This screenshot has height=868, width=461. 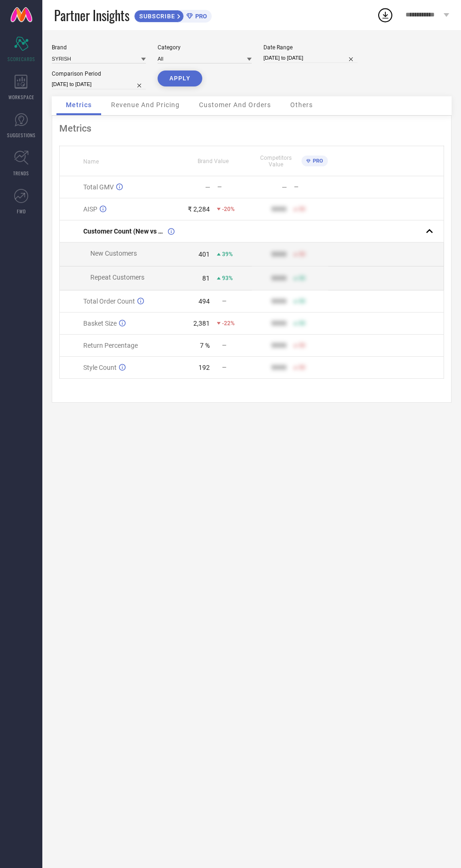 I want to click on span: Revenue And Pricing, so click(x=146, y=105).